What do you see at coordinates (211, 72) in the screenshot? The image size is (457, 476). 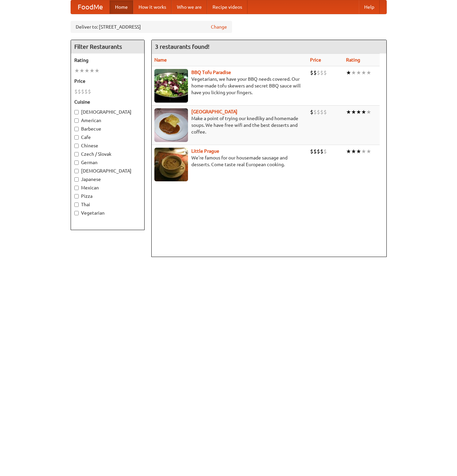 I see `a: BBQ Tofu Paradise` at bounding box center [211, 72].